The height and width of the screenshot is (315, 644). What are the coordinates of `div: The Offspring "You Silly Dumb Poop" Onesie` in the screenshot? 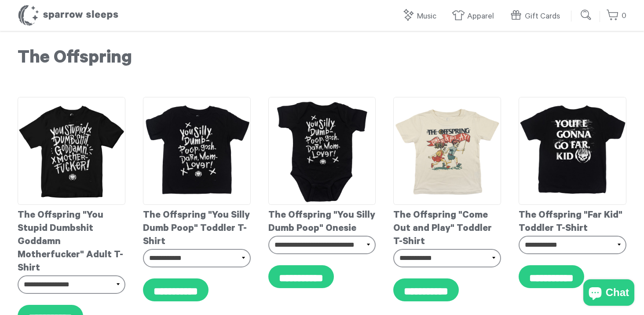 It's located at (322, 220).